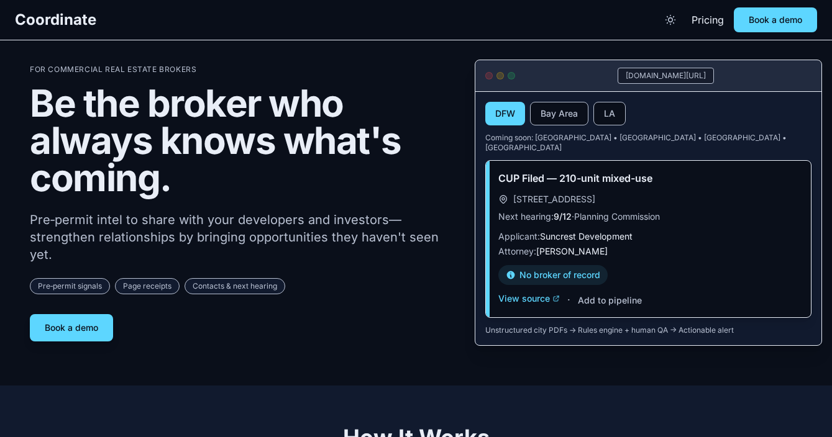  I want to click on a: Pricing, so click(707, 20).